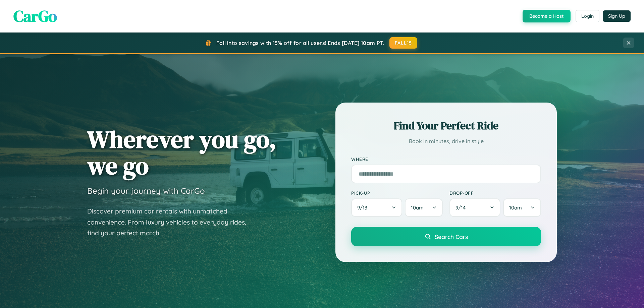  What do you see at coordinates (182, 152) in the screenshot?
I see `h1: Wherever you go, we go` at bounding box center [182, 152].